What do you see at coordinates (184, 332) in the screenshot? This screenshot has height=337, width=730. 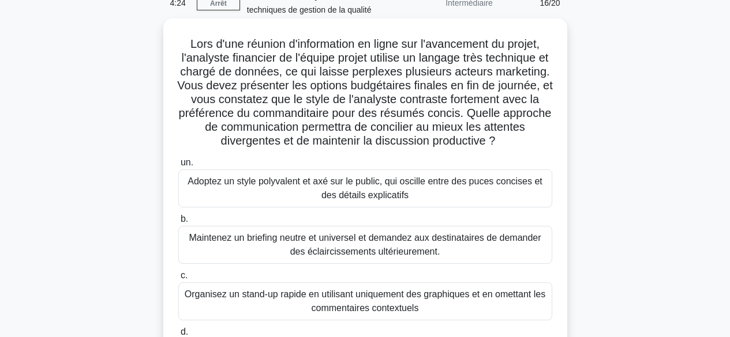 I see `font: d.` at bounding box center [184, 332].